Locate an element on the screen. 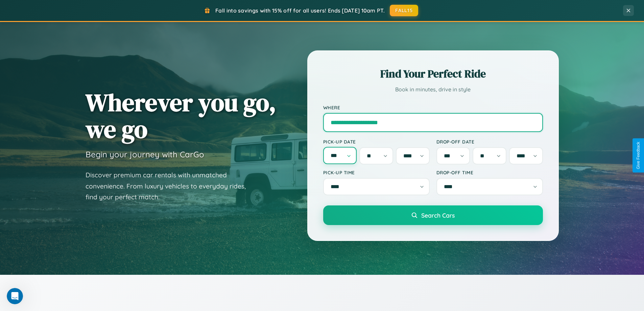 Image resolution: width=644 pixels, height=311 pixels. p: Book in minutes, drive in style is located at coordinates (433, 89).